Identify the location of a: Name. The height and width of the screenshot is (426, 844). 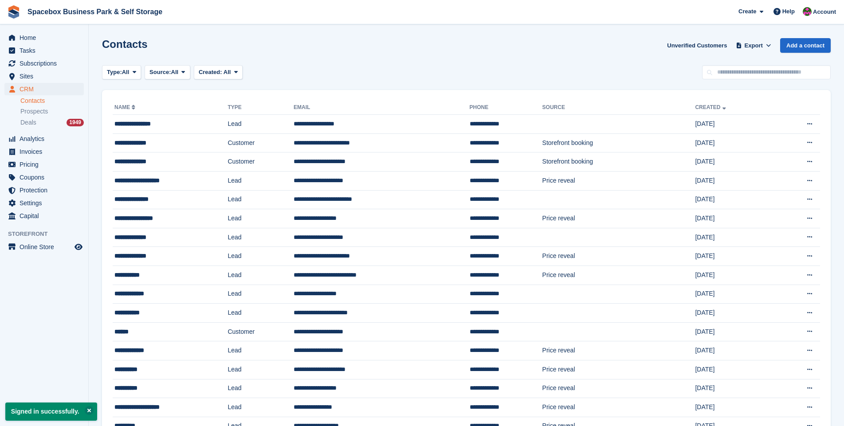
(126, 107).